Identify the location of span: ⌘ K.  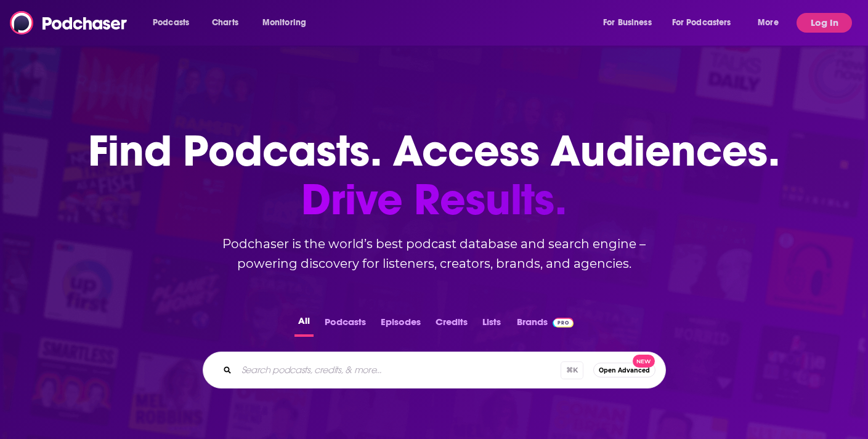
(571, 370).